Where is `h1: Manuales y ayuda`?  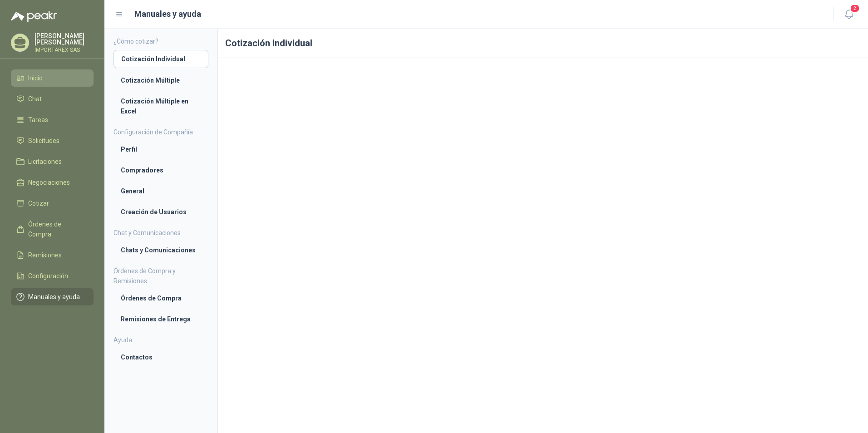
h1: Manuales y ayuda is located at coordinates (167, 14).